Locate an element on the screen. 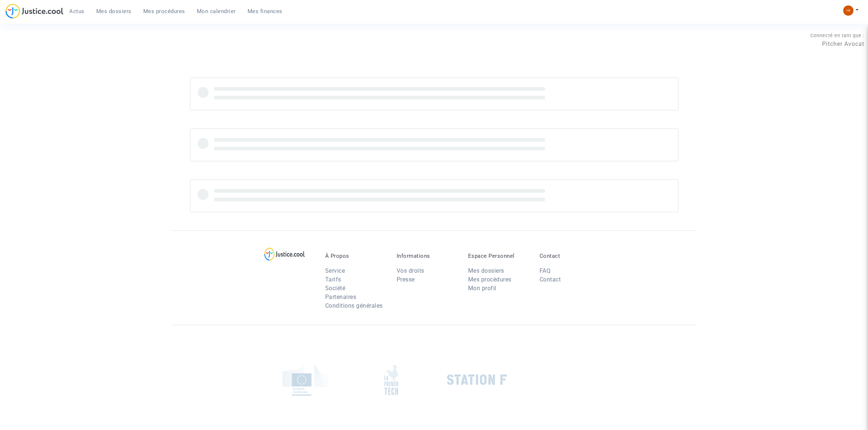 Image resolution: width=868 pixels, height=430 pixels. img: jc-logo.svg is located at coordinates (34, 11).